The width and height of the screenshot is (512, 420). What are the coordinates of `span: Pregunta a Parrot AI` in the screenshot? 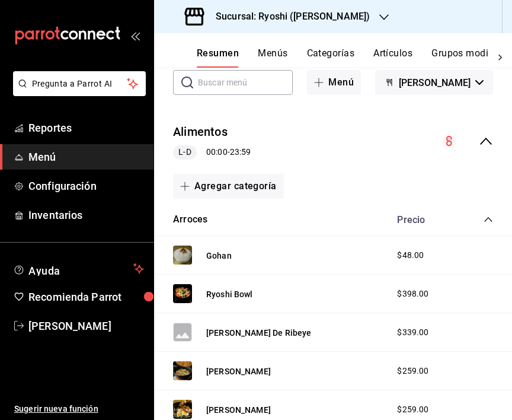 It's located at (79, 84).